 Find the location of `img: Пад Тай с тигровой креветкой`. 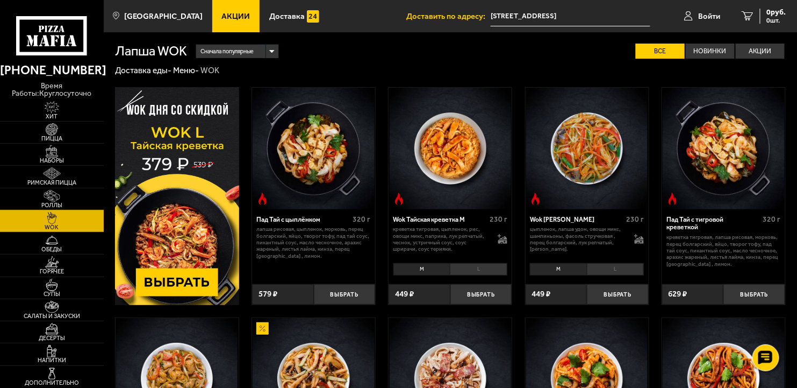

img: Пад Тай с тигровой креветкой is located at coordinates (724, 148).